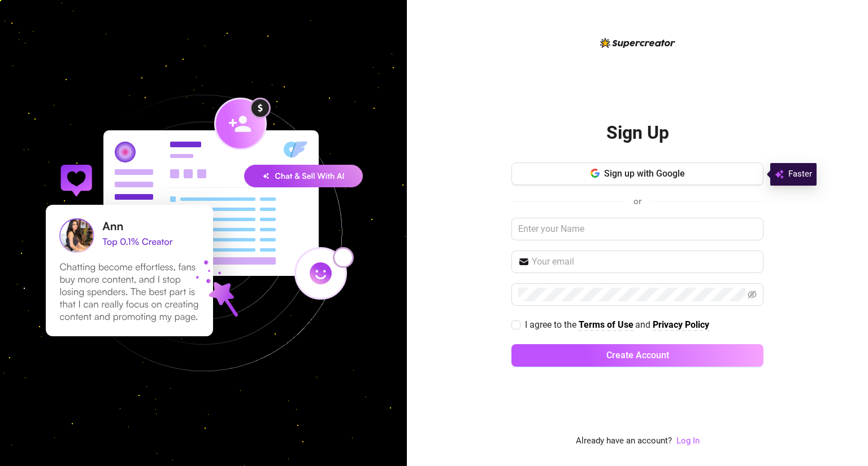 Image resolution: width=868 pixels, height=466 pixels. I want to click on h2: Sign Up, so click(638, 133).